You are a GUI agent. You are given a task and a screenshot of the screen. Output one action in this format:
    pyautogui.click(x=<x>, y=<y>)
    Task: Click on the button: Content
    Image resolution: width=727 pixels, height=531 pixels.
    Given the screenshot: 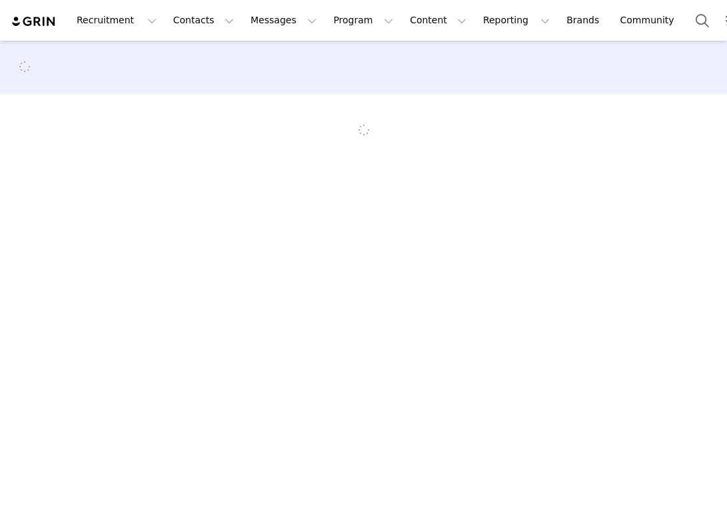 What is the action you would take?
    pyautogui.click(x=438, y=20)
    